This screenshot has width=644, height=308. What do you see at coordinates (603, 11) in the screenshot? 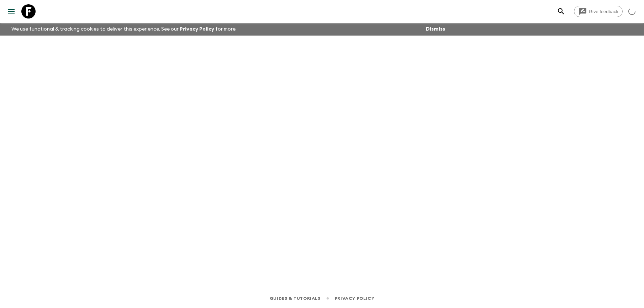
I see `span: Give feedback` at bounding box center [603, 11].